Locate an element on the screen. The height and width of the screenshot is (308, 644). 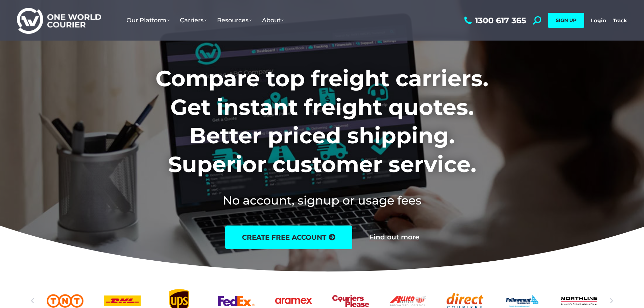
a: About is located at coordinates (273, 20).